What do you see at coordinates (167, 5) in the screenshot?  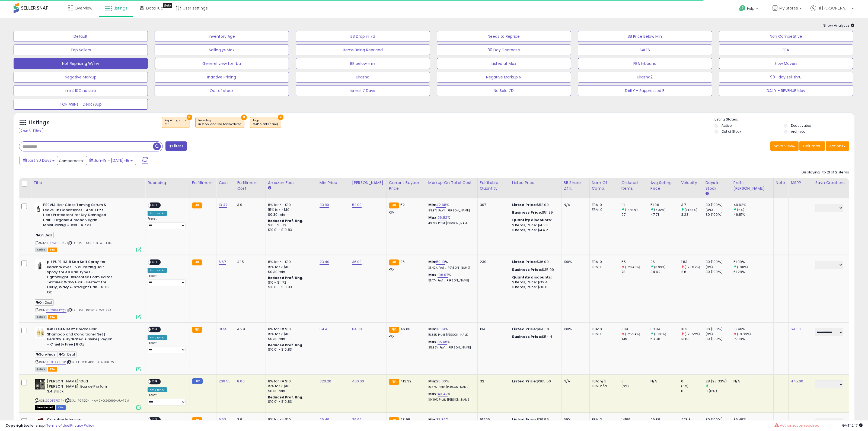 I see `div: Tooltip anchor` at bounding box center [167, 5].